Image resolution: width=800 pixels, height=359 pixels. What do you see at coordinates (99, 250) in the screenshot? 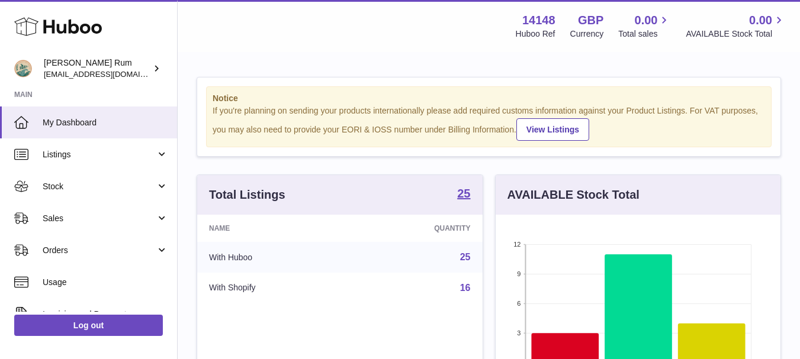
I see `span: Orders` at bounding box center [99, 250].